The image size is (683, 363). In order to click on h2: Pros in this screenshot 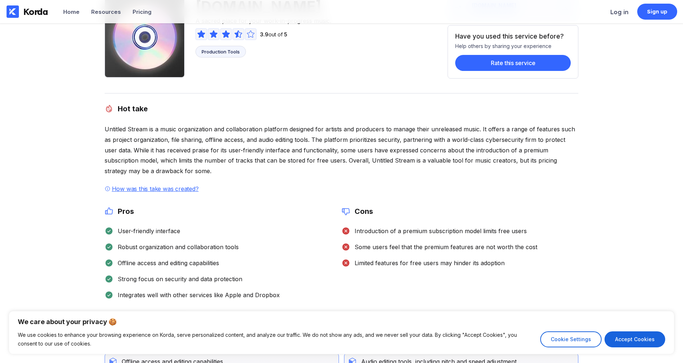, I will do `click(124, 211)`.